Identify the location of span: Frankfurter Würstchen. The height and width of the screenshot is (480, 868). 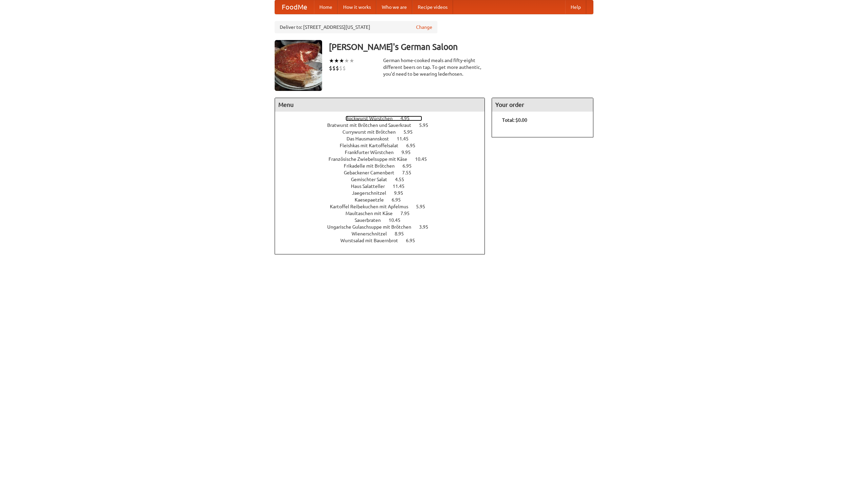
(373, 152).